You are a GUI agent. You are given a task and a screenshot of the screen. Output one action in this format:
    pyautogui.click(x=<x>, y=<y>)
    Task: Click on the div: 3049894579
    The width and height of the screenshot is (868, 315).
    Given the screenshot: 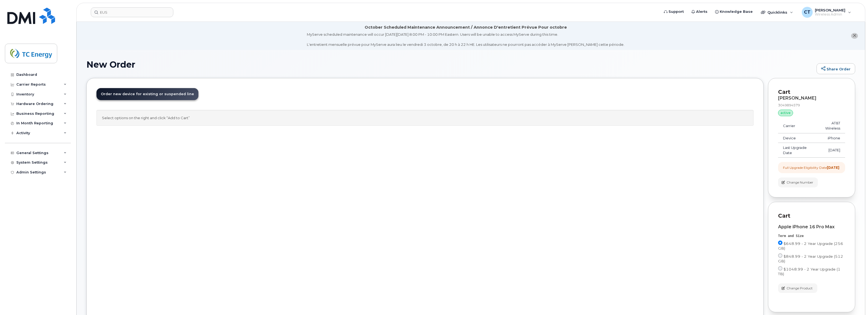 What is the action you would take?
    pyautogui.click(x=812, y=105)
    